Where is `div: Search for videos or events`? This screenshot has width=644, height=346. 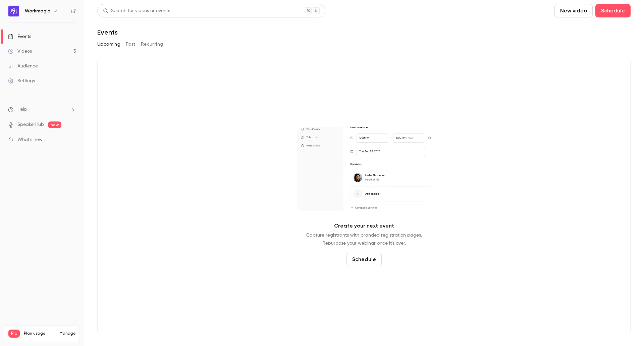
div: Search for videos or events is located at coordinates (136, 11).